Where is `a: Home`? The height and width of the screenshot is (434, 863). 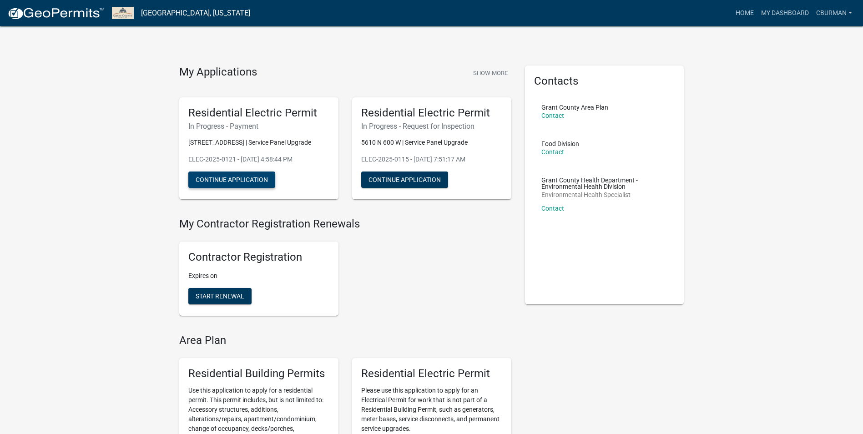 a: Home is located at coordinates (745, 13).